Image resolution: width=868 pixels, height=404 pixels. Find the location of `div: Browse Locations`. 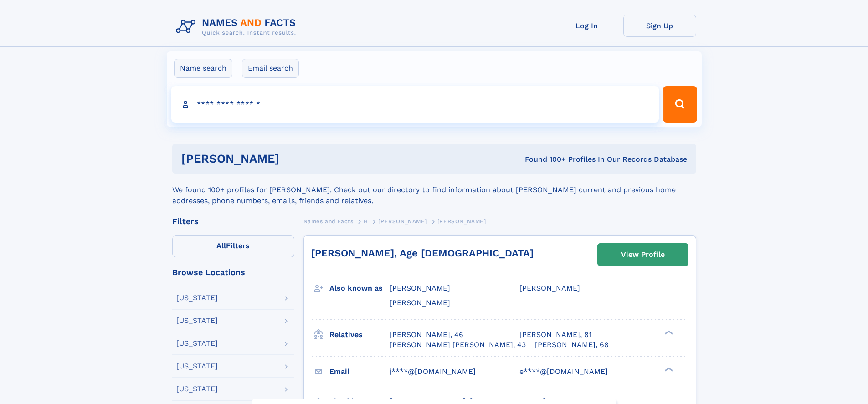

div: Browse Locations is located at coordinates (233, 273).